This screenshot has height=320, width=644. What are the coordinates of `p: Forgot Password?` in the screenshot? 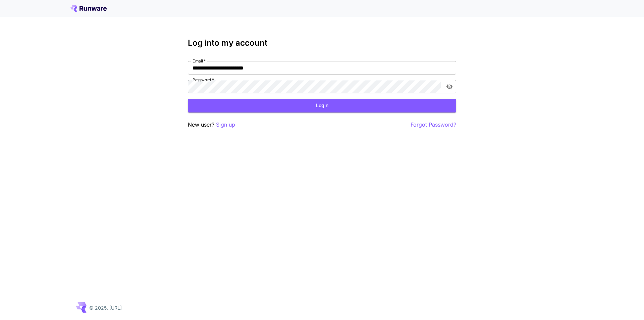 It's located at (433, 125).